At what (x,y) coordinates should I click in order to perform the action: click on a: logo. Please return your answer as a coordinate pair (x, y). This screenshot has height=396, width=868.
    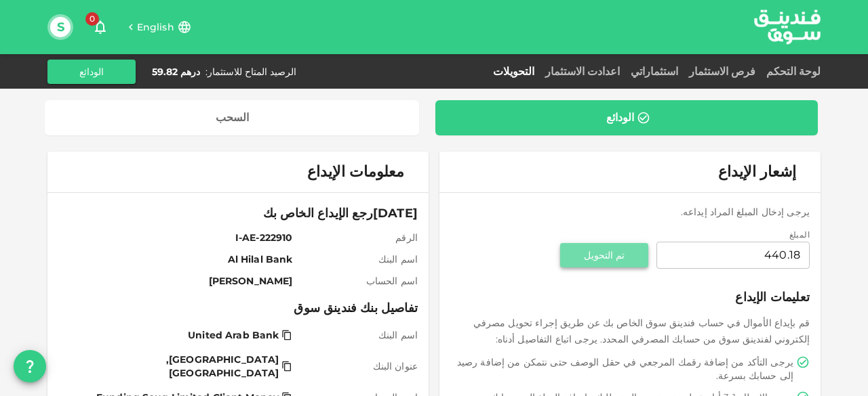
    Looking at the image, I should click on (787, 26).